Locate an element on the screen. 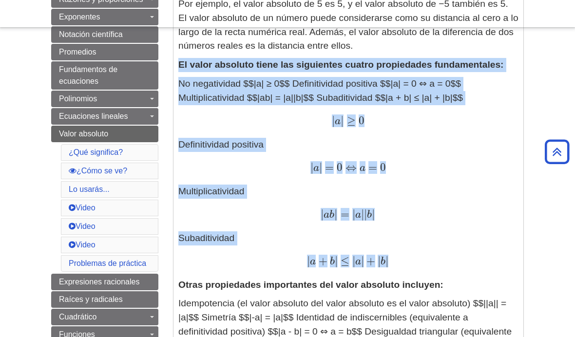 The image size is (575, 337). a: Expresiones racionales is located at coordinates (105, 282).